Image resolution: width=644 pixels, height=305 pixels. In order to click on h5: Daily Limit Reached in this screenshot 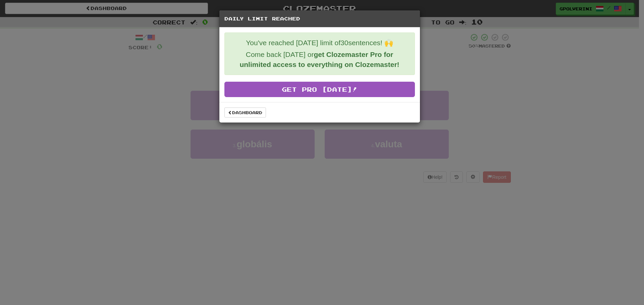, I will do `click(320, 19)`.